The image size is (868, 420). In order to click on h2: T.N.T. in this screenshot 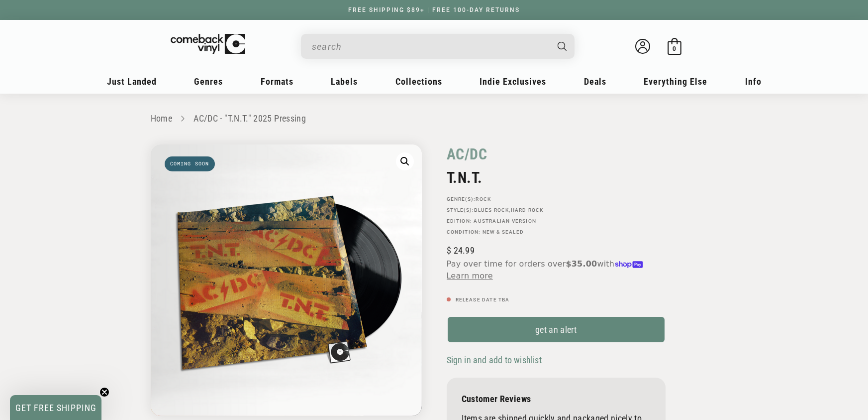, I will do `click(556, 177)`.